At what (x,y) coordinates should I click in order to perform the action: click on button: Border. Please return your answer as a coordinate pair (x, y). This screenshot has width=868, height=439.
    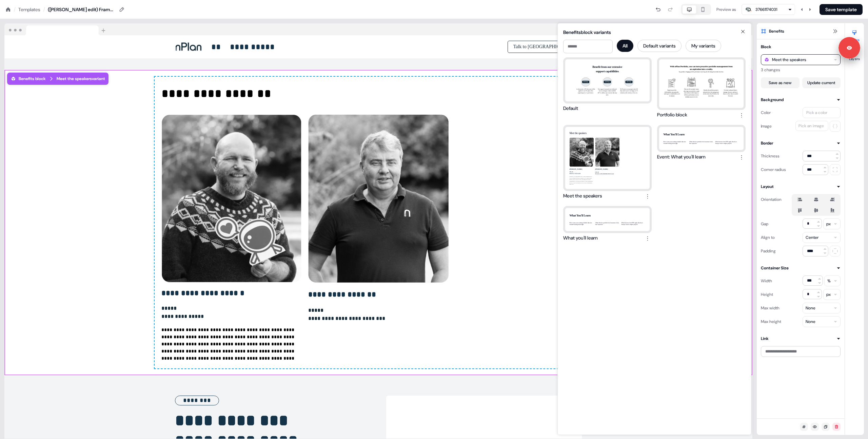
    Looking at the image, I should click on (801, 143).